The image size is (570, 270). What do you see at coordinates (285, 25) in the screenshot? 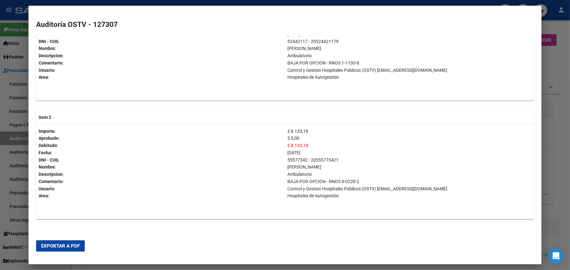
I see `h2: Auditoría OSTV - 127307` at bounding box center [285, 25].